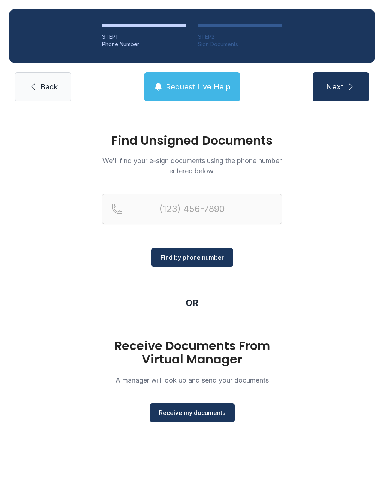 Image resolution: width=384 pixels, height=495 pixels. I want to click on input: Reservation phone number, so click(192, 209).